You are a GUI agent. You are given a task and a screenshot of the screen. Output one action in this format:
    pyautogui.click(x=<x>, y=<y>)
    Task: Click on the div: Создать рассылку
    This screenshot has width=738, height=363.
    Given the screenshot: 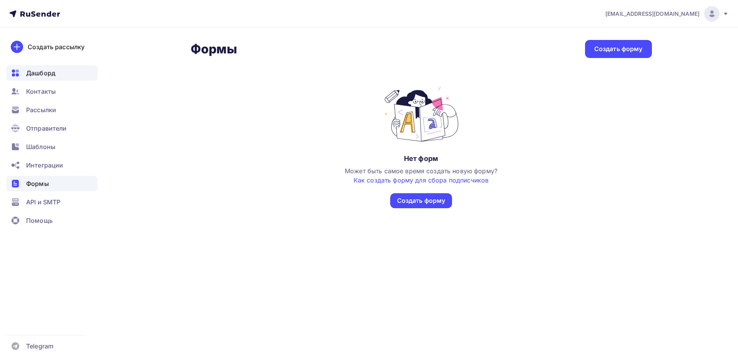 What is the action you would take?
    pyautogui.click(x=56, y=47)
    